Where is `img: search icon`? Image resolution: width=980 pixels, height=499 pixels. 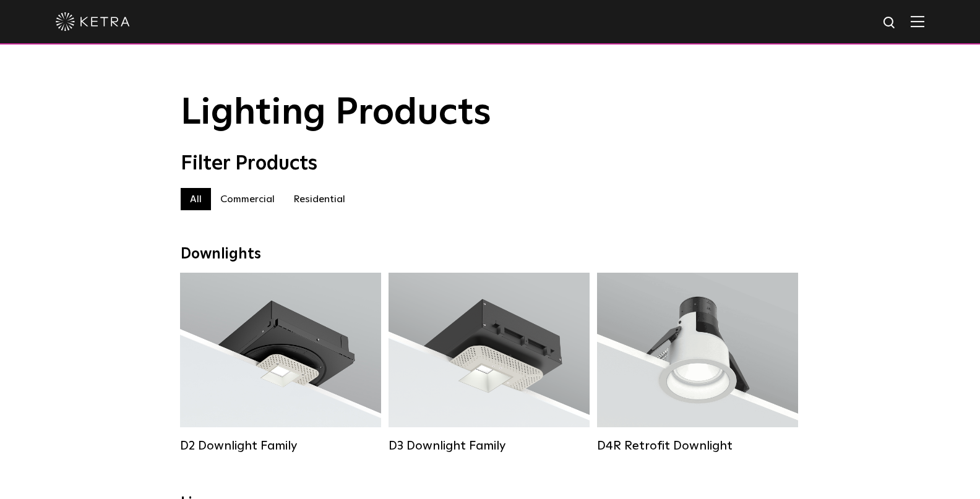 img: search icon is located at coordinates (890, 23).